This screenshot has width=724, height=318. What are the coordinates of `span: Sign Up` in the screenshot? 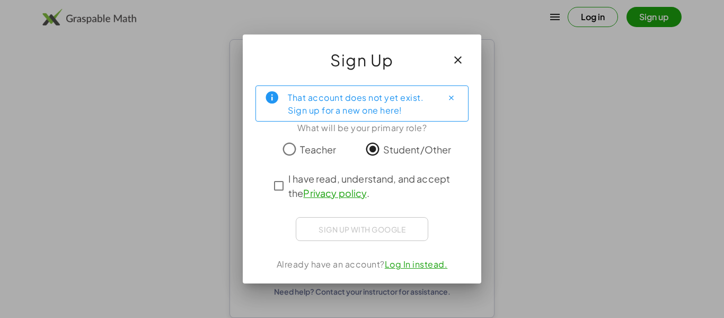 It's located at (362, 60).